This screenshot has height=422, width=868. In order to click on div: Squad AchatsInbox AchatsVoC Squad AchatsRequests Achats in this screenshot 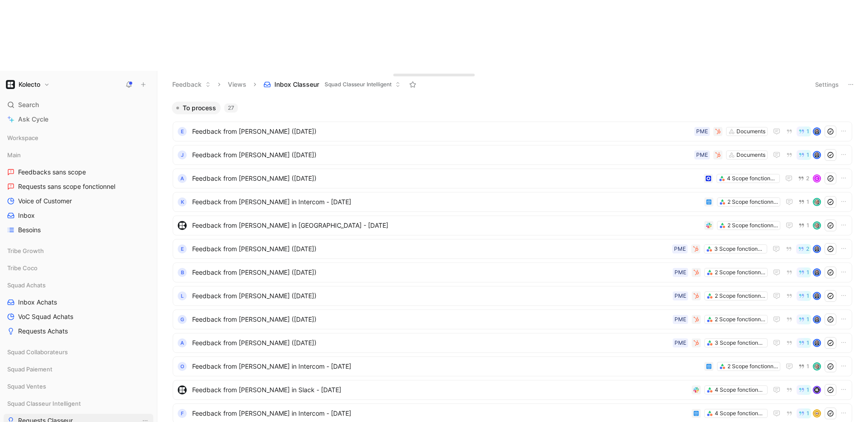, I will do `click(79, 309)`.